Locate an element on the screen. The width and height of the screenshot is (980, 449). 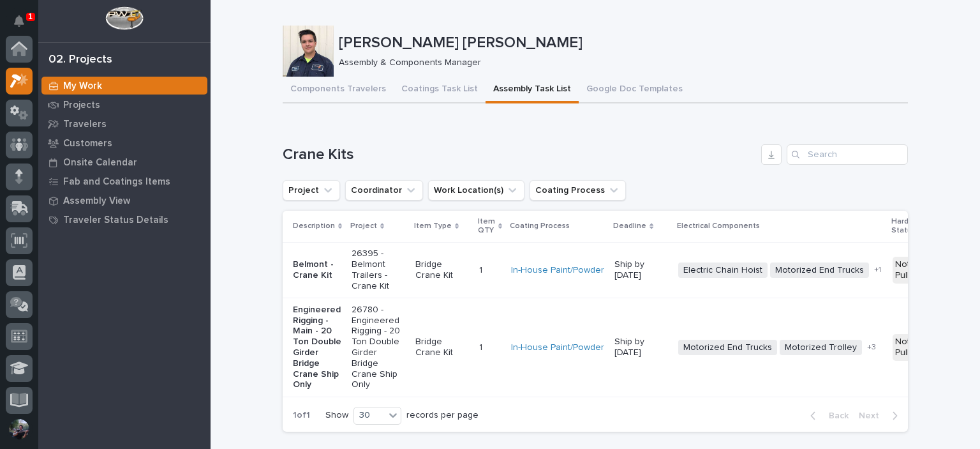
p: Project is located at coordinates (364, 225).